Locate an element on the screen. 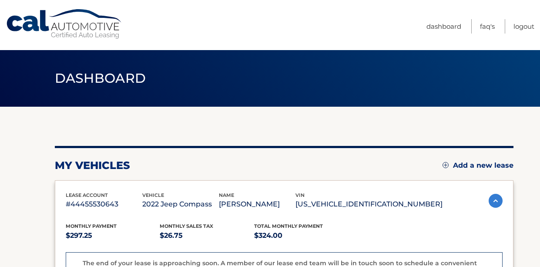 Image resolution: width=540 pixels, height=267 pixels. h2: my vehicles is located at coordinates (92, 166).